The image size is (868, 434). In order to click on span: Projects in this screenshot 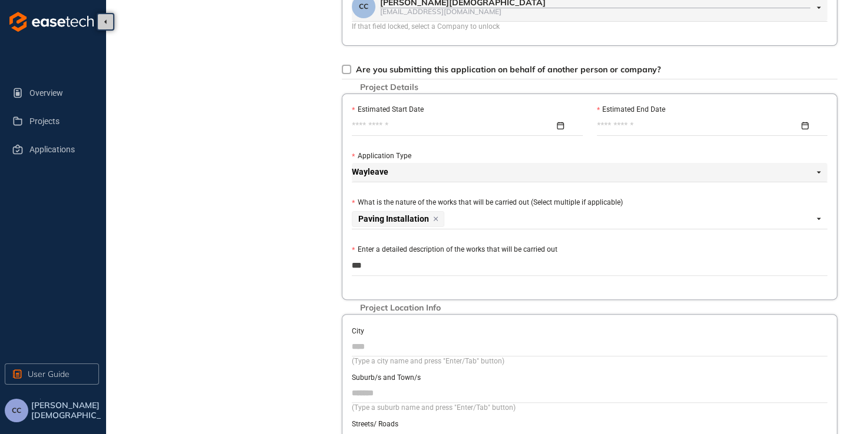, I will do `click(60, 121)`.